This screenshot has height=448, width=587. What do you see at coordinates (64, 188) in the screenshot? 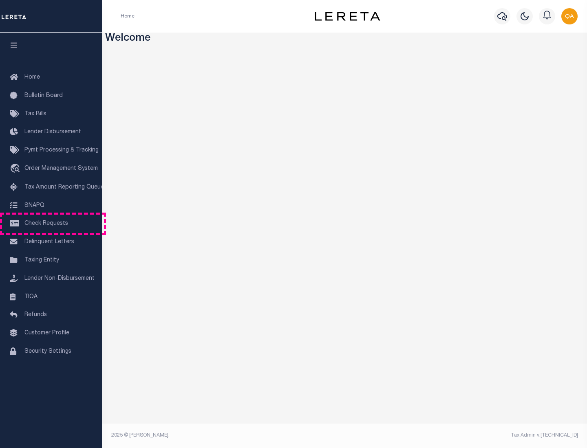
I see `span: Tax Amount Reporting Queue` at bounding box center [64, 188].